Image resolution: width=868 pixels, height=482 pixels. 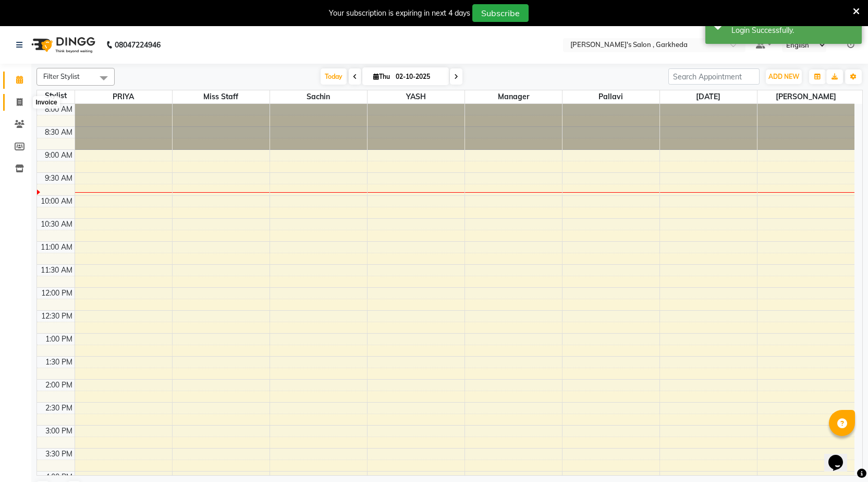 I want to click on button: ADD NEW, so click(x=784, y=77).